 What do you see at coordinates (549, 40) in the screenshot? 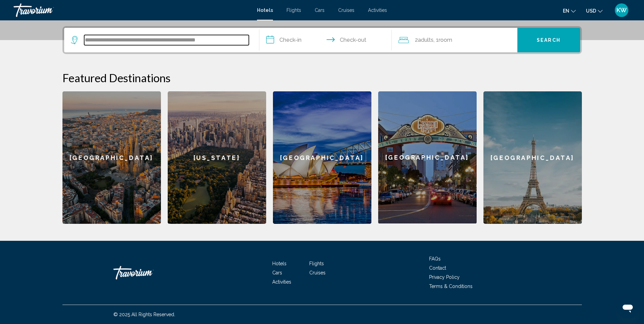
I see `button: Search` at bounding box center [549, 40].